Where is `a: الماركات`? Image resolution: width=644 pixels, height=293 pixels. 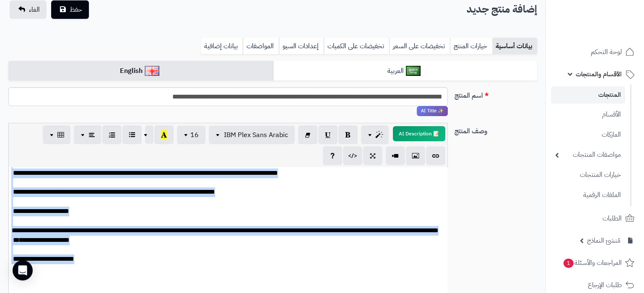 a: الماركات is located at coordinates (588, 135).